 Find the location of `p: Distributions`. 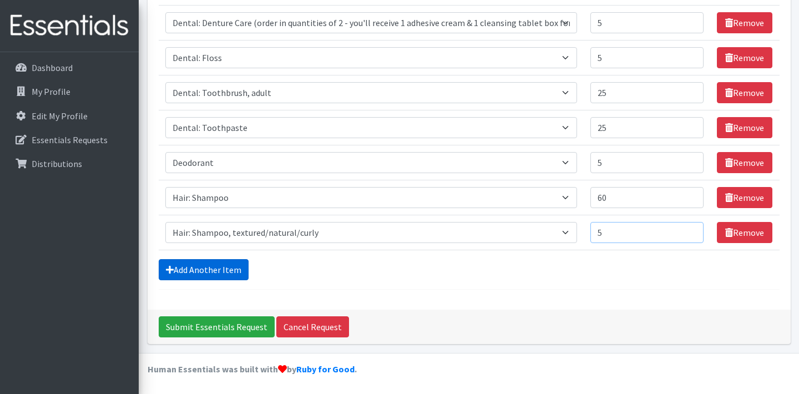

p: Distributions is located at coordinates (57, 164).